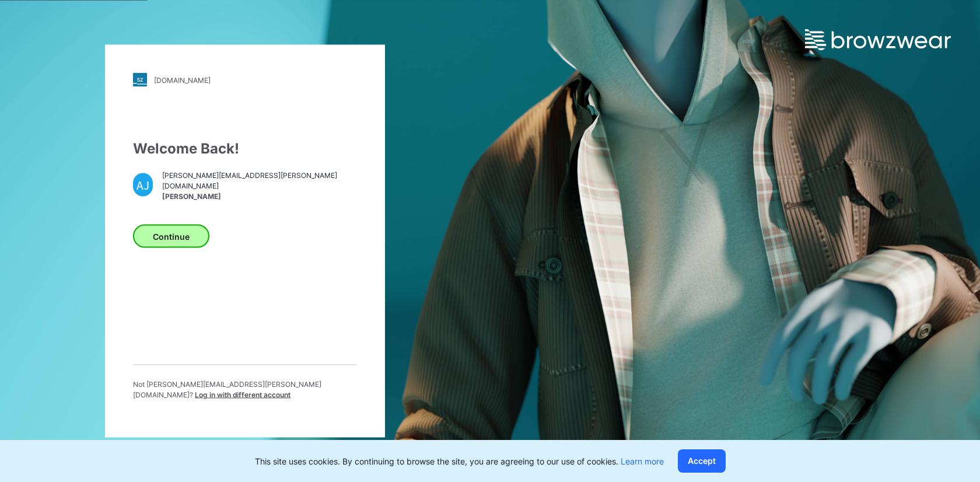 Image resolution: width=980 pixels, height=482 pixels. I want to click on a: Learn more, so click(642, 461).